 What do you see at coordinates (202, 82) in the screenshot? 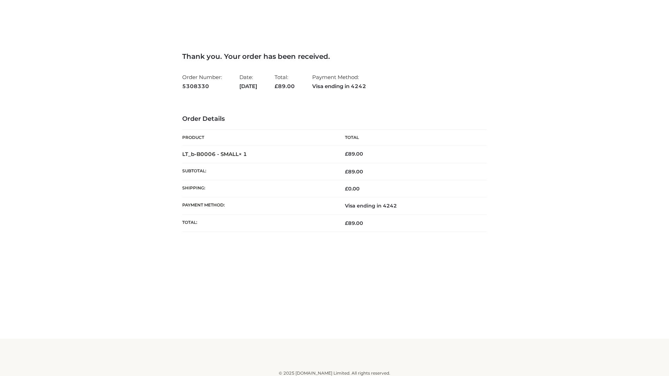
I see `li: Order Number:` at bounding box center [202, 82].